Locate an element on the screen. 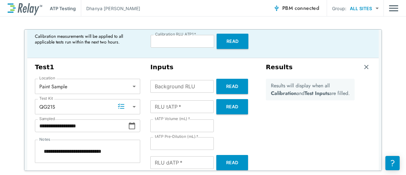 The image size is (406, 175). span: connected is located at coordinates (307, 8).